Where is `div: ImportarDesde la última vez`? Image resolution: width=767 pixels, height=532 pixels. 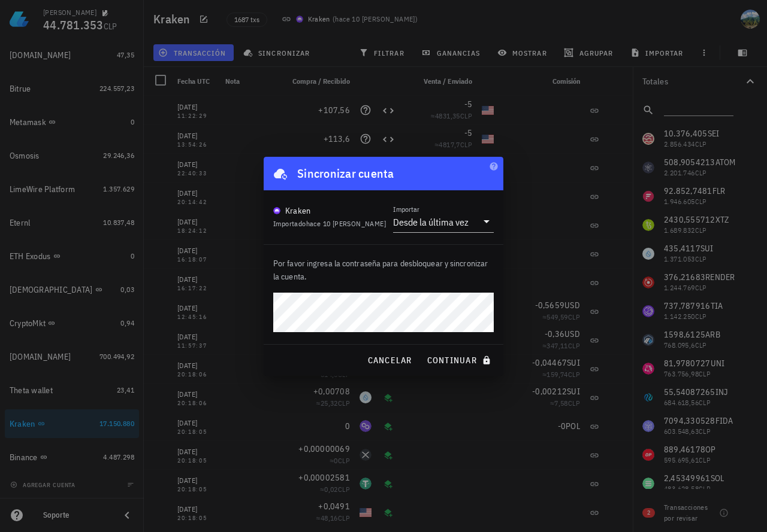 div: ImportarDesde la última vez is located at coordinates (443, 222).